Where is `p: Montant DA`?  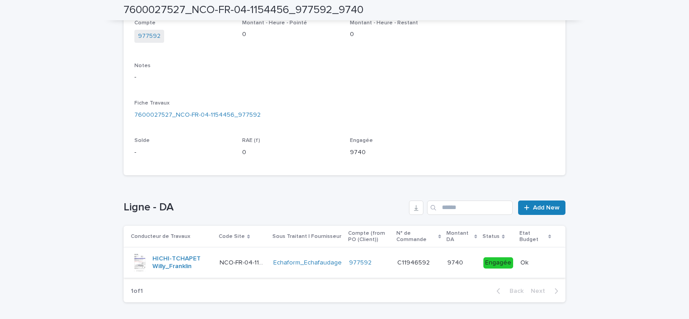 p: Montant DA is located at coordinates (459, 237).